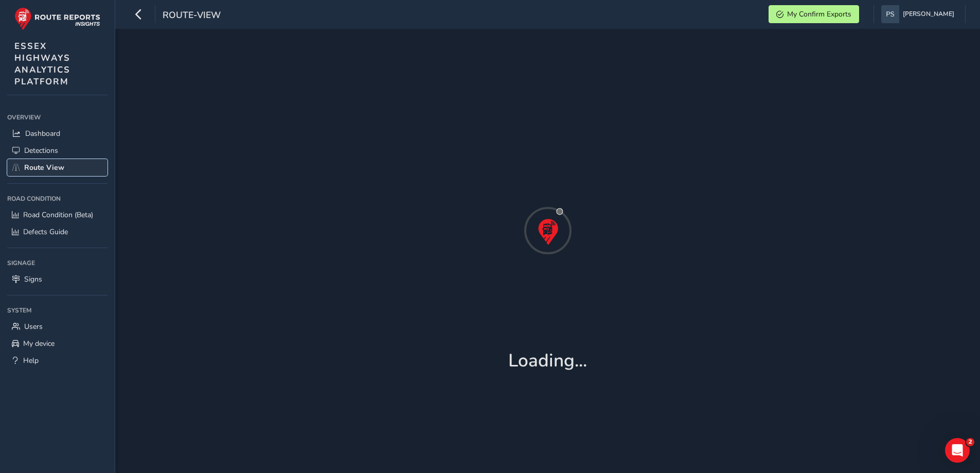 This screenshot has width=980, height=473. I want to click on span: Detections, so click(41, 150).